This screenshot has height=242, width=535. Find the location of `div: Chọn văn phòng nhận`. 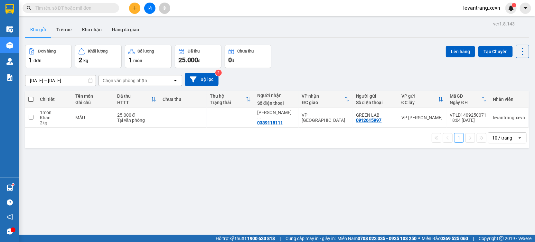

div: Chọn văn phòng nhận is located at coordinates (125, 80).